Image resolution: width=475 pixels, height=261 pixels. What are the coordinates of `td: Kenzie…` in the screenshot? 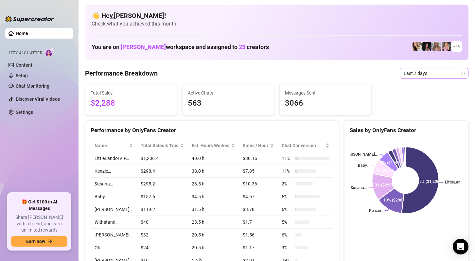 It's located at (114, 171).